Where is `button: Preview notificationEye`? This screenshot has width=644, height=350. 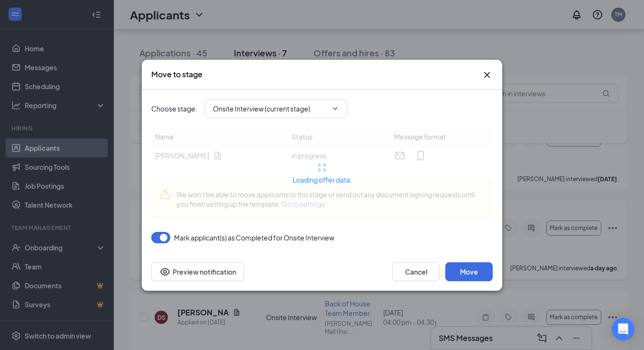 button: Preview notificationEye is located at coordinates (198, 272).